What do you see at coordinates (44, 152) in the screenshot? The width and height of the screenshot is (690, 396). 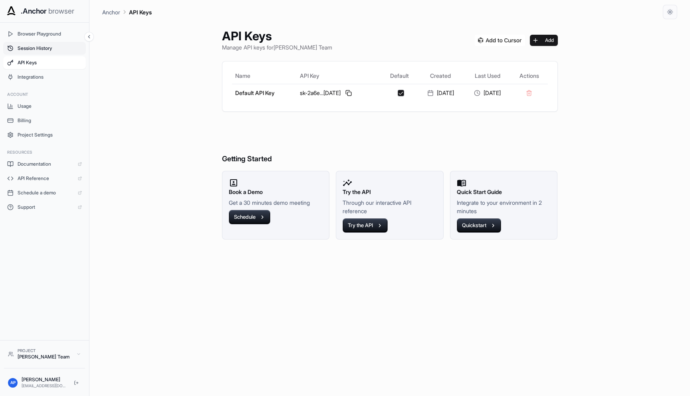 I see `h3: Resources` at bounding box center [44, 152].